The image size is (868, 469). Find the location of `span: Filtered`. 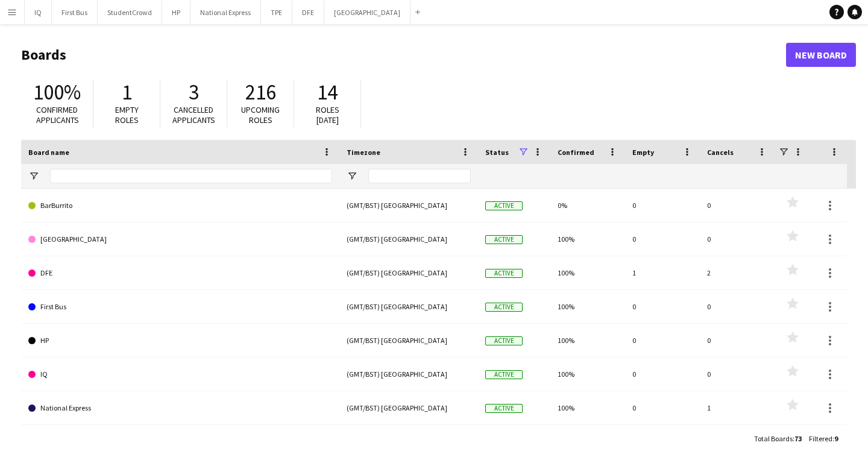

span: Filtered is located at coordinates (821, 438).